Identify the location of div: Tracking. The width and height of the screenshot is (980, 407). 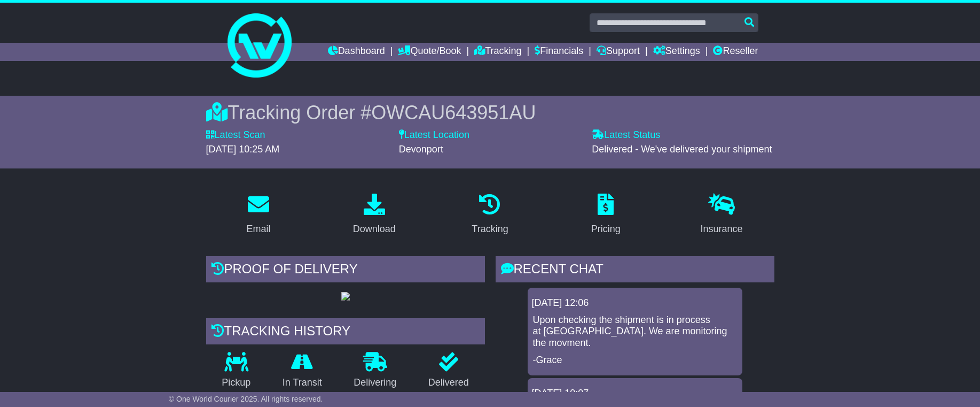
(490, 228).